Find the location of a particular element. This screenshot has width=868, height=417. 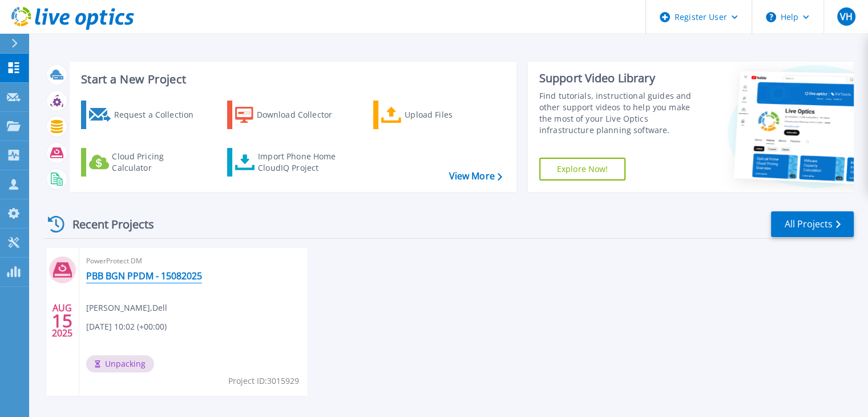

span: Unpacking is located at coordinates (120, 363).